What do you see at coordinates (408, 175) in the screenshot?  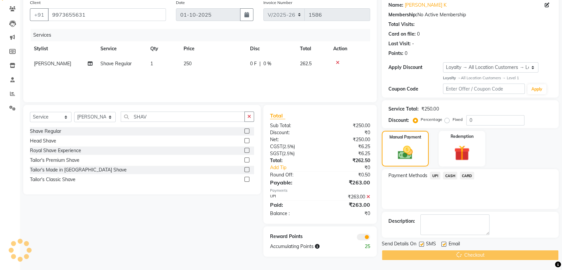 I see `span: Payment Methods` at bounding box center [408, 175].